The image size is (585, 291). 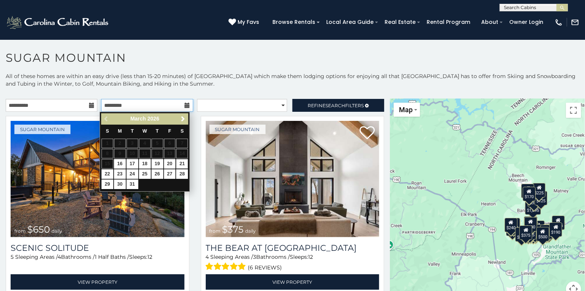 What do you see at coordinates (406, 110) in the screenshot?
I see `span: Map` at bounding box center [406, 110].